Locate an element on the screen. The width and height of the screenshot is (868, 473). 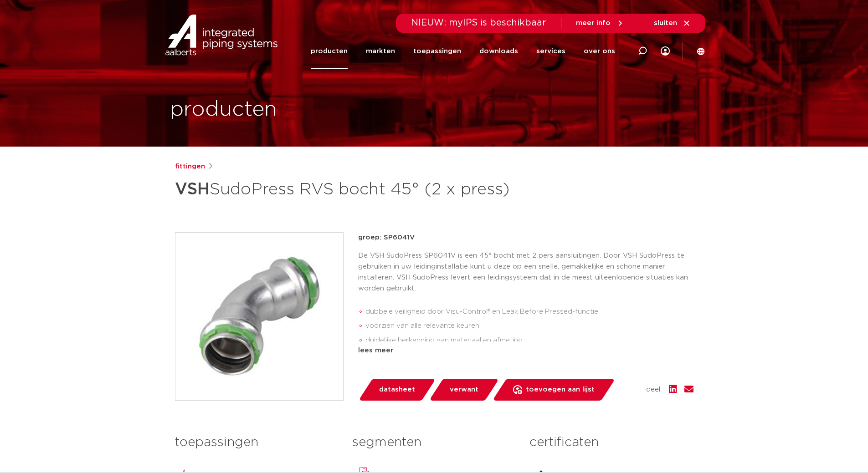
li: dubbele veiligheid door Visu-Control® en Leak Before Pressed-functie is located at coordinates (529, 312).